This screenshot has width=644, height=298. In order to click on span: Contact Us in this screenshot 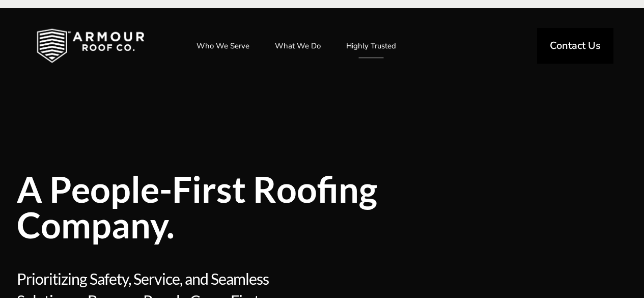, I will do `click(575, 46)`.